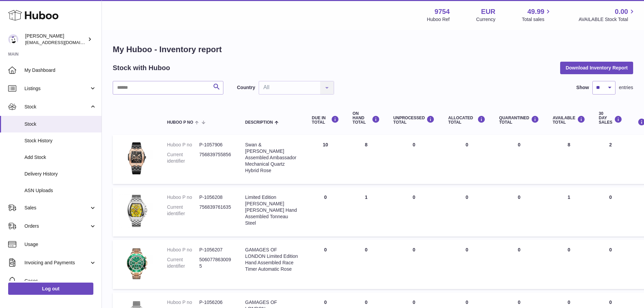  I want to click on span: Sales, so click(57, 208).